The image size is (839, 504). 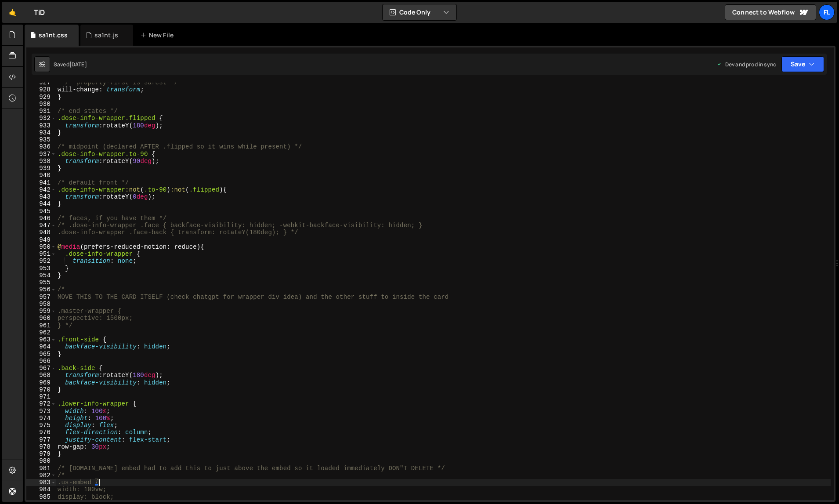 What do you see at coordinates (41, 83) in the screenshot?
I see `div: 927` at bounding box center [41, 83].